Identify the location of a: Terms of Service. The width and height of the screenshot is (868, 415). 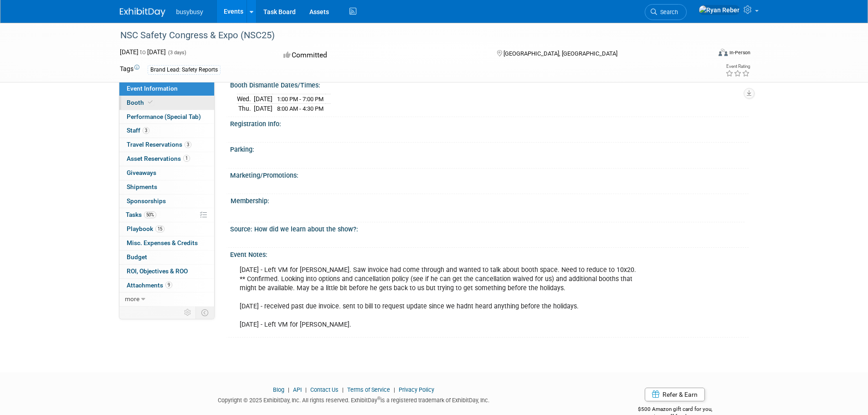
(369, 390).